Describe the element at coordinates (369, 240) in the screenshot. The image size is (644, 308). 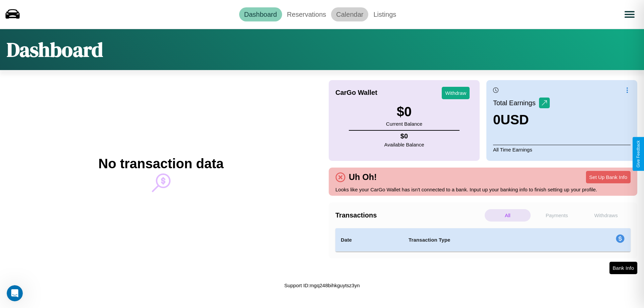
I see `h4: Date` at that location.